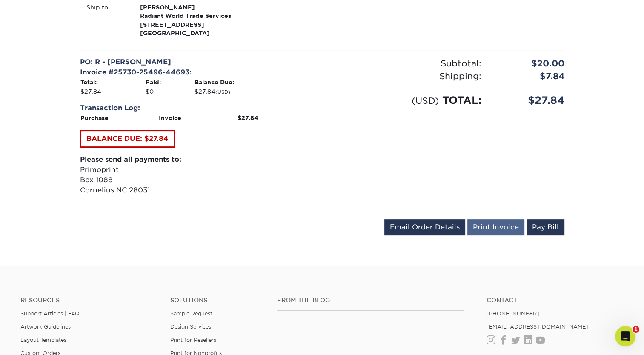  What do you see at coordinates (529, 101) in the screenshot?
I see `div: $27.84` at bounding box center [529, 101].